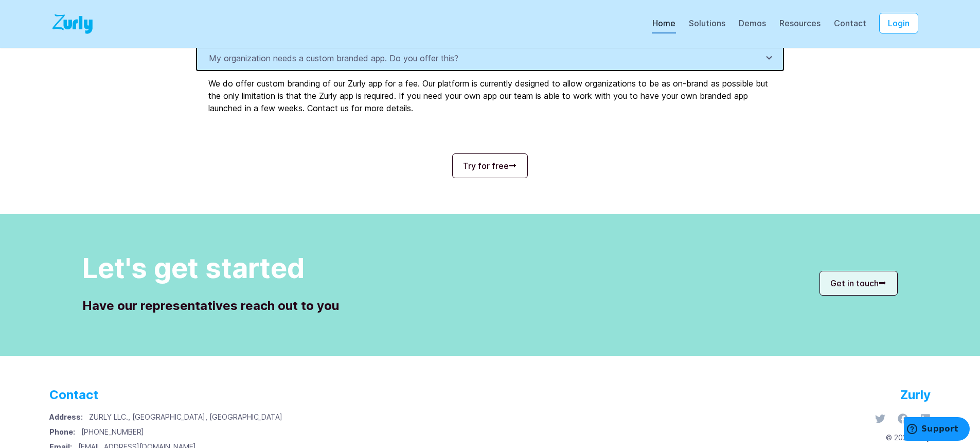  I want to click on button: Login, so click(898, 23).